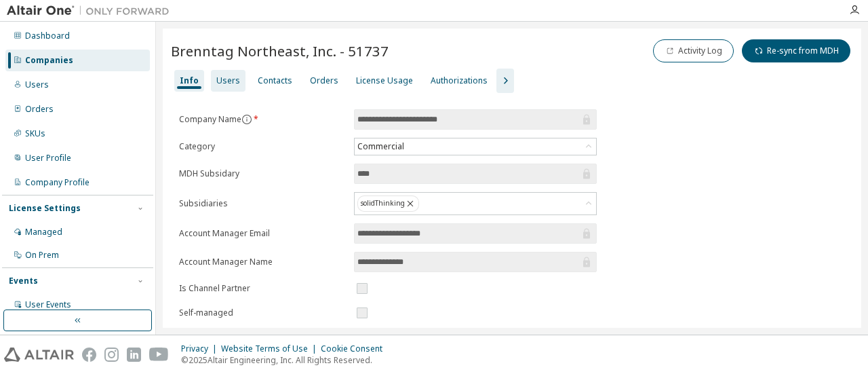 This screenshot has height=374, width=868. What do you see at coordinates (158, 355) in the screenshot?
I see `img: youtube.svg` at bounding box center [158, 355].